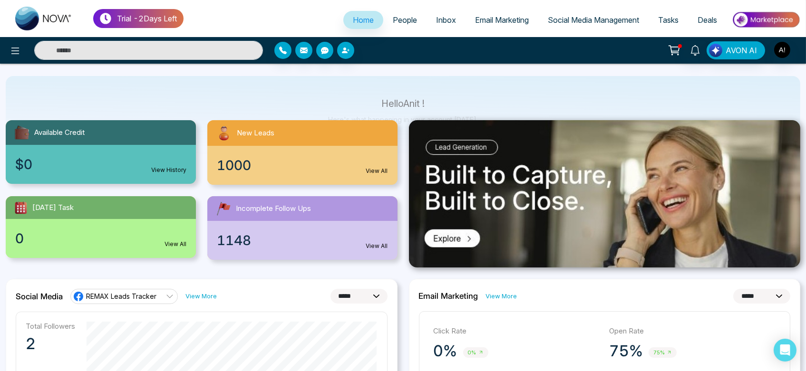  I want to click on p: 0%, so click(445, 351).